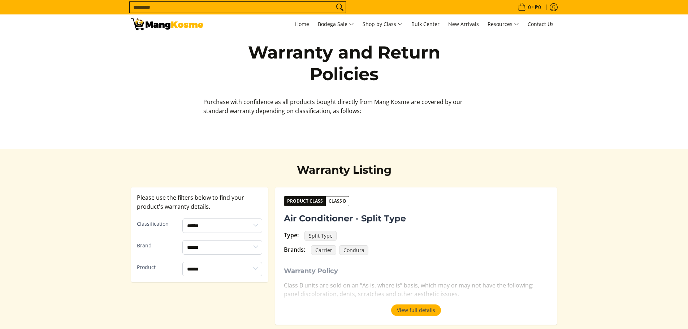  Describe the element at coordinates (305, 201) in the screenshot. I see `span: Product Class` at that location.